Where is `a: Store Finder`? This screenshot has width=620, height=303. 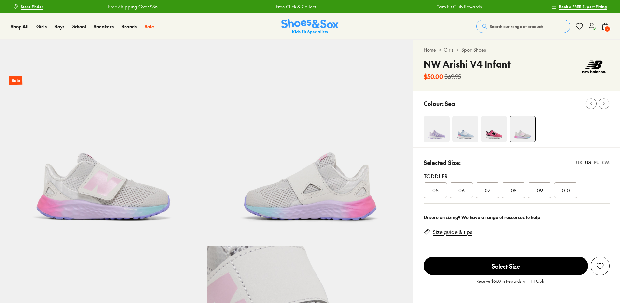
a: Store Finder is located at coordinates (28, 7).